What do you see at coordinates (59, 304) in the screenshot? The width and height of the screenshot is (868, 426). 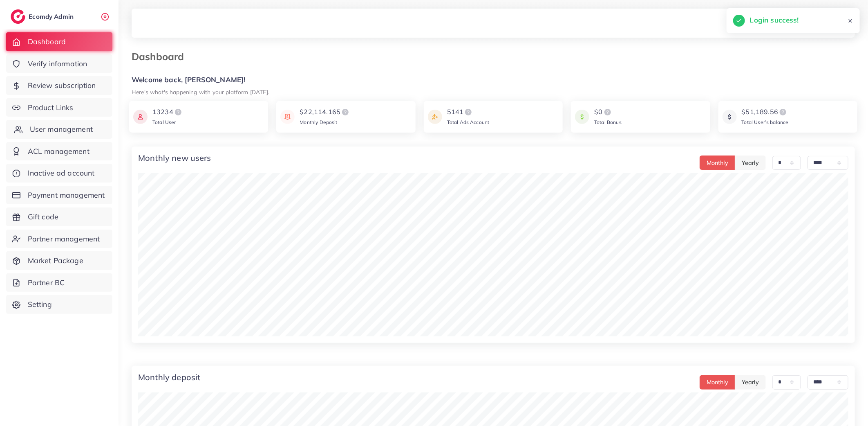 I see `a: Setting` at bounding box center [59, 304].